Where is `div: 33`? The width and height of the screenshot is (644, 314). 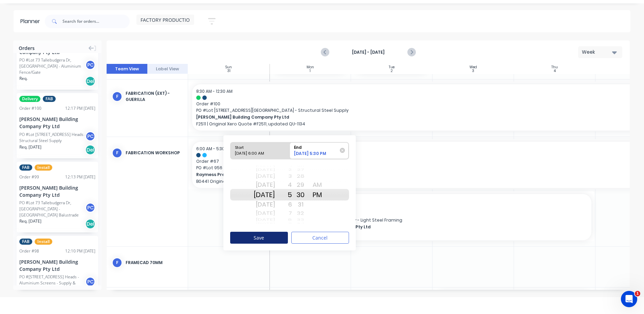 div: 33 is located at coordinates (301, 219).